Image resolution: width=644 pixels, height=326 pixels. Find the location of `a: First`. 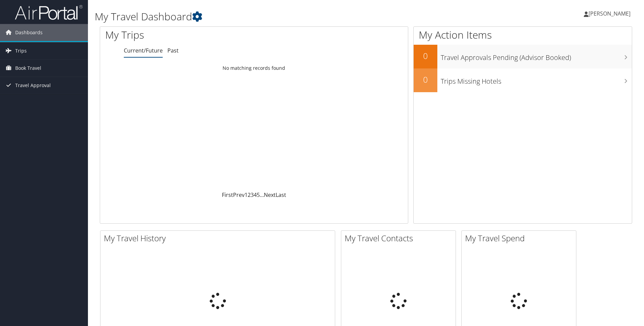

a: First is located at coordinates (227, 195).